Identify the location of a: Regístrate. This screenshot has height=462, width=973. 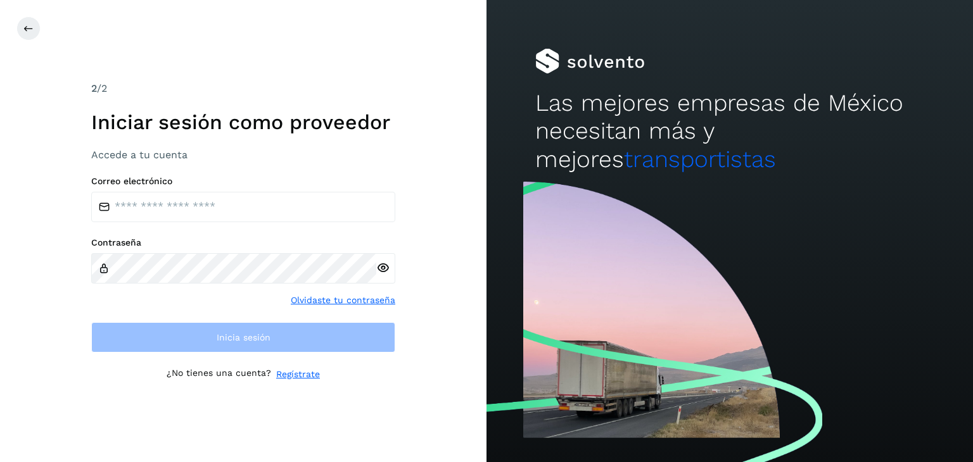
(298, 374).